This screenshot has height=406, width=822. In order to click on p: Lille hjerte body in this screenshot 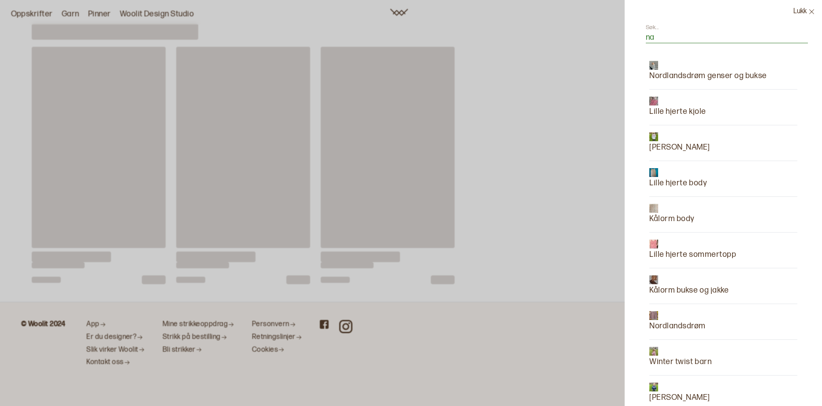, I will do `click(678, 183)`.